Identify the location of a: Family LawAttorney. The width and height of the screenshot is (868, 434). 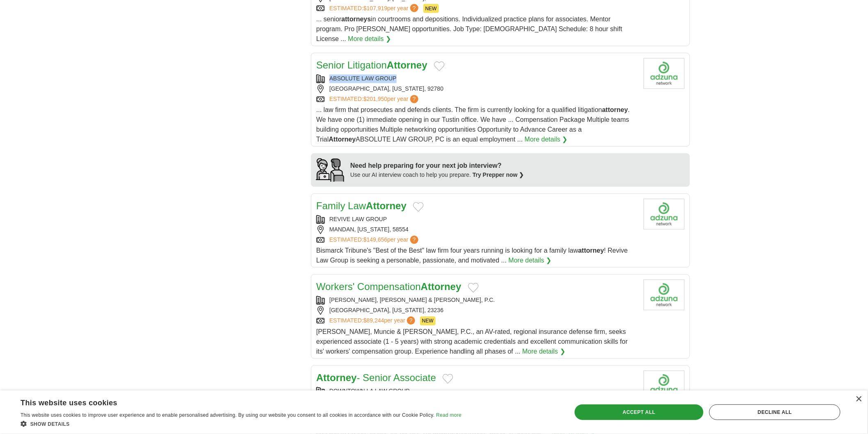
(361, 206).